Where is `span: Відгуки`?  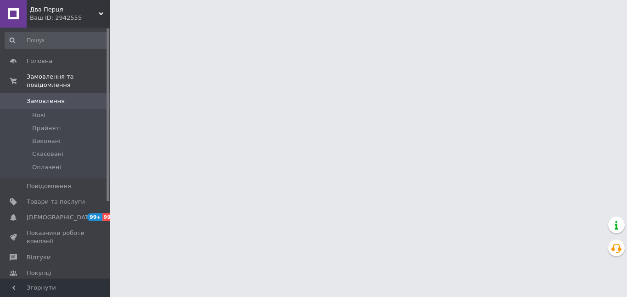
span: Відгуки is located at coordinates (39, 257).